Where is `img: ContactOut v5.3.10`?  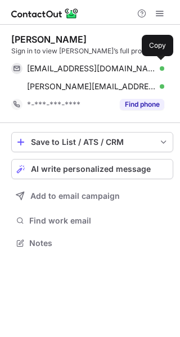
img: ContactOut v5.3.10 is located at coordinates (45, 13).